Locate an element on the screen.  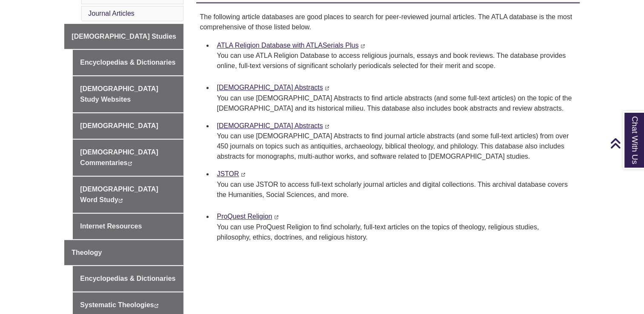
p: You can use ProQuest Religion to find scholarly, full-text articles on the topics of theology, re... is located at coordinates (395, 232).